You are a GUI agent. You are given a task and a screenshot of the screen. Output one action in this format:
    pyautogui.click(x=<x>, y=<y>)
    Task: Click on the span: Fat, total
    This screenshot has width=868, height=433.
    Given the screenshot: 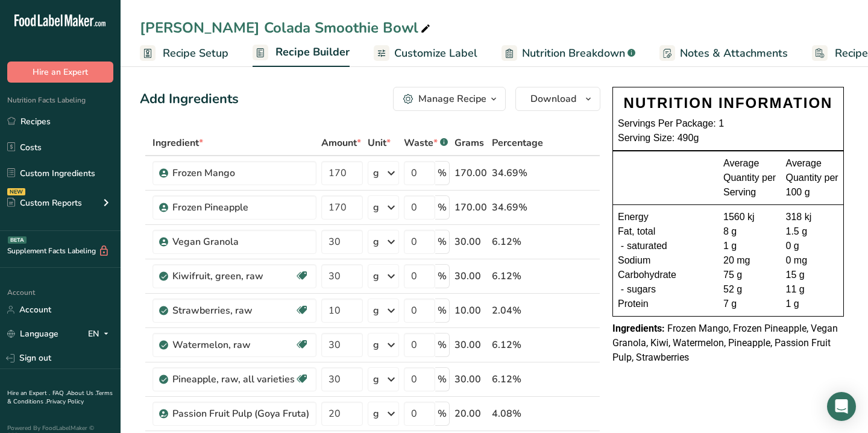 What is the action you would take?
    pyautogui.click(x=636, y=232)
    